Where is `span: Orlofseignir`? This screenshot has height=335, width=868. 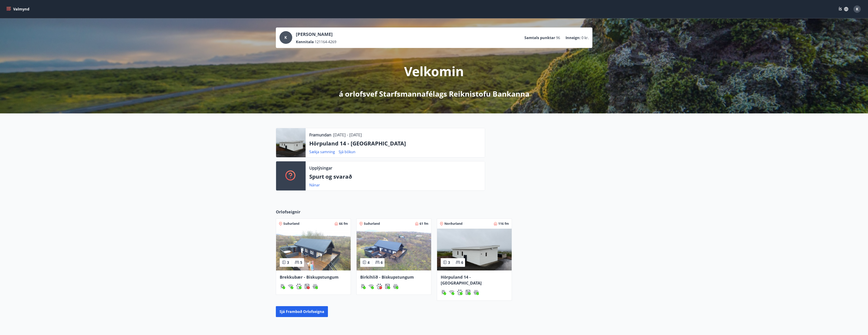
span: Orlofseignir is located at coordinates (288, 212).